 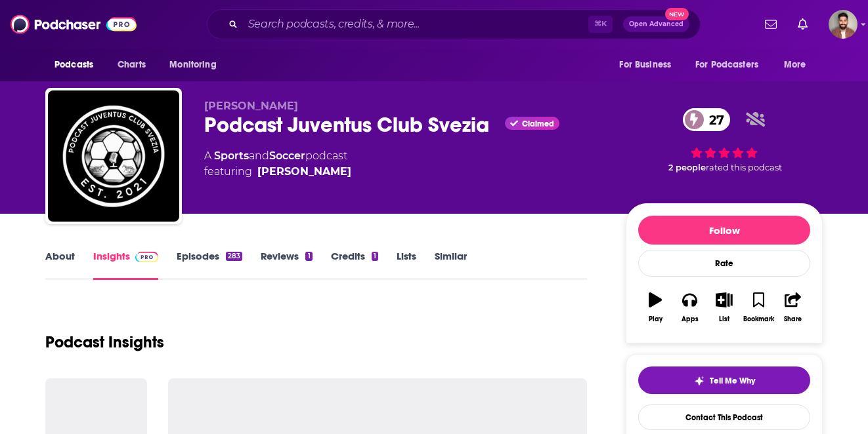 What do you see at coordinates (713, 119) in the screenshot?
I see `span: 27` at bounding box center [713, 119].